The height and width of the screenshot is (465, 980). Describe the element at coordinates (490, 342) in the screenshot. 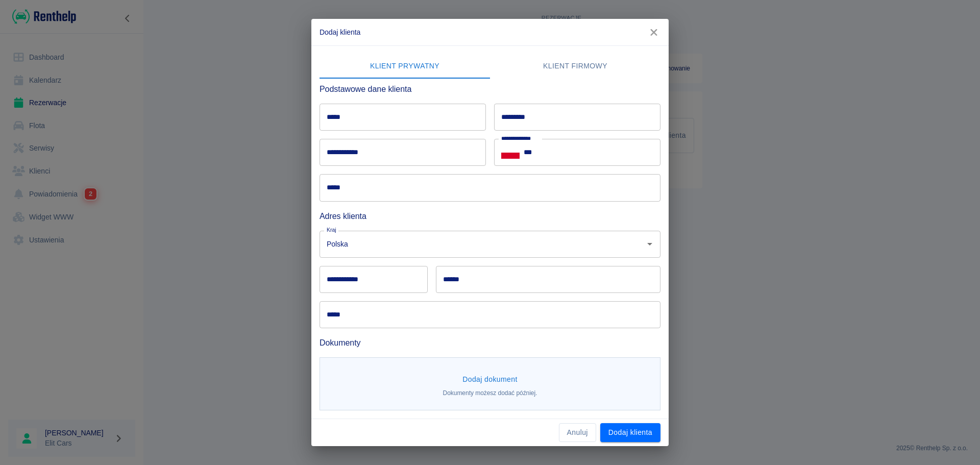

I see `h6: Dokumenty` at that location.